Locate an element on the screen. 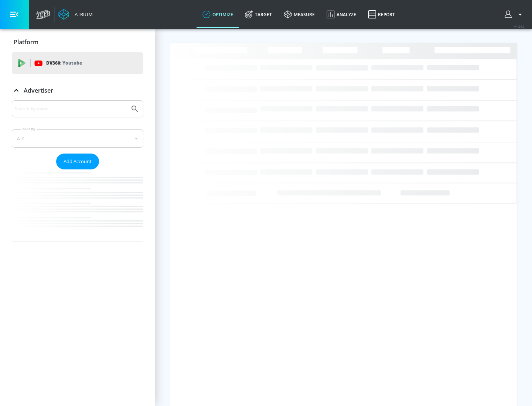  span: v 4.24.0 is located at coordinates (520, 26).